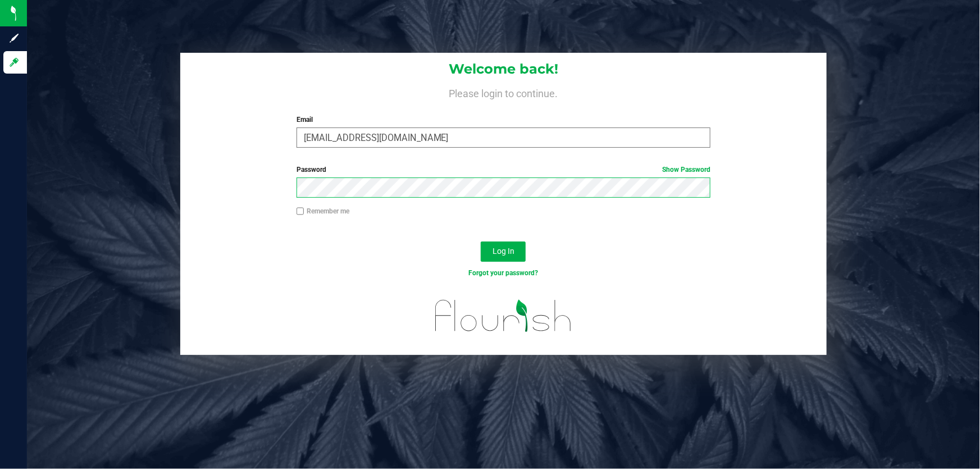  What do you see at coordinates (311, 170) in the screenshot?
I see `span: Password` at bounding box center [311, 170].